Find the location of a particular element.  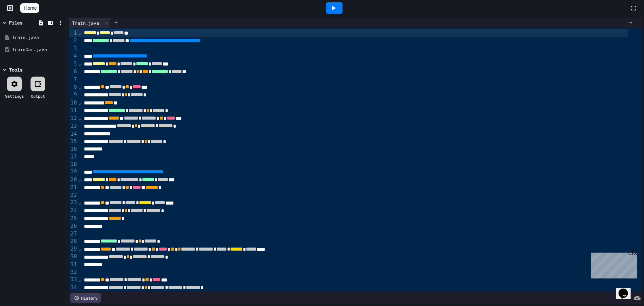

div: Files is located at coordinates (16, 22).